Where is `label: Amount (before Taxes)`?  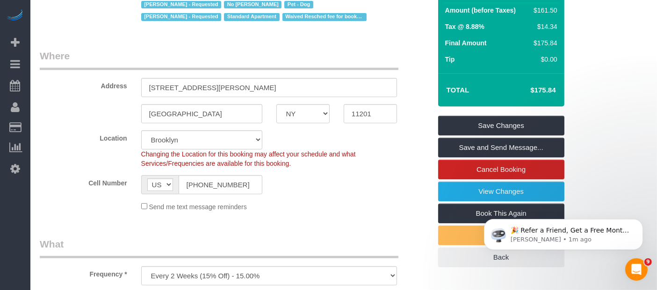 label: Amount (before Taxes) is located at coordinates (480, 10).